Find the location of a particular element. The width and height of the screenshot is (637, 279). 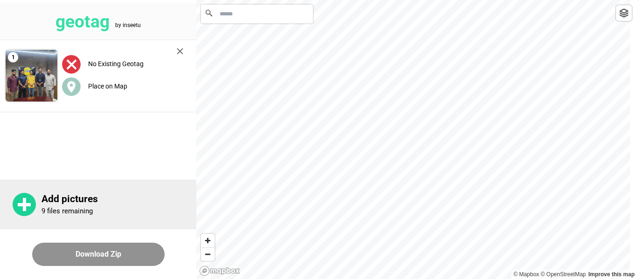

img: cross is located at coordinates (180, 51).